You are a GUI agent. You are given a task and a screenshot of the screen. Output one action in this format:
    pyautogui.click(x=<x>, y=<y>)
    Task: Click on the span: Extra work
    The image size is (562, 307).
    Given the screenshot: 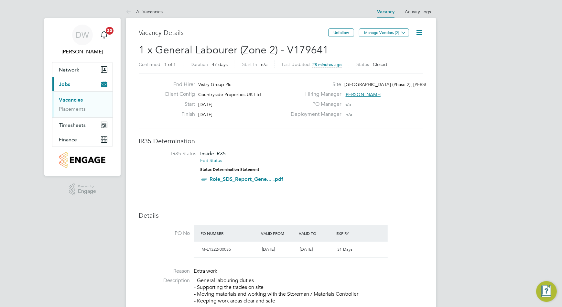 What is the action you would take?
    pyautogui.click(x=205, y=271)
    